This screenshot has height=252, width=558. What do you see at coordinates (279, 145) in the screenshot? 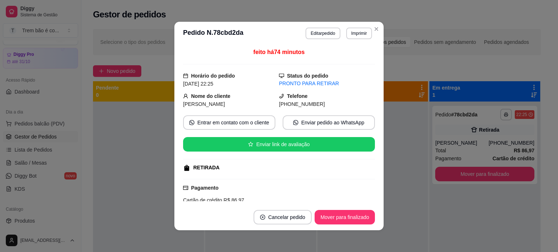
I see `button: starEnviar link de avaliação` at bounding box center [279, 145].